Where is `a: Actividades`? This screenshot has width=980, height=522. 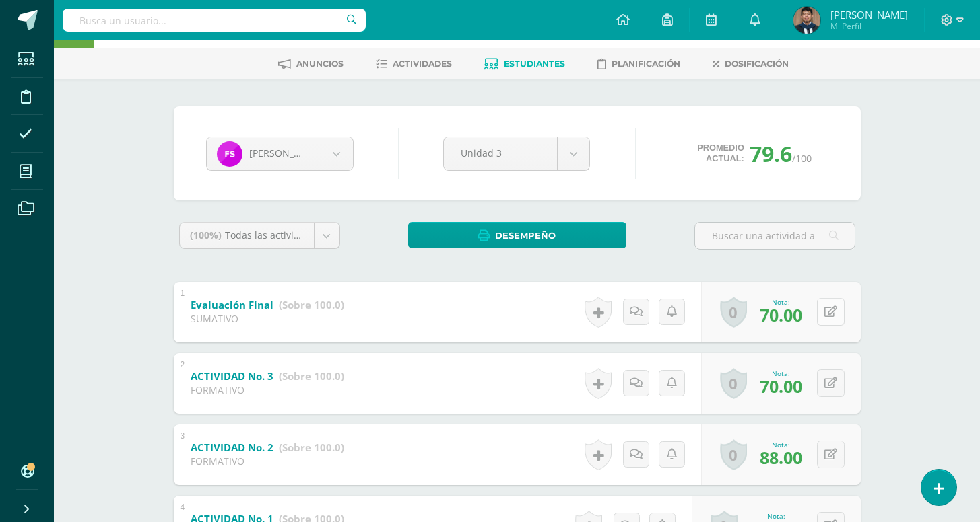 a: Actividades is located at coordinates (413, 64).